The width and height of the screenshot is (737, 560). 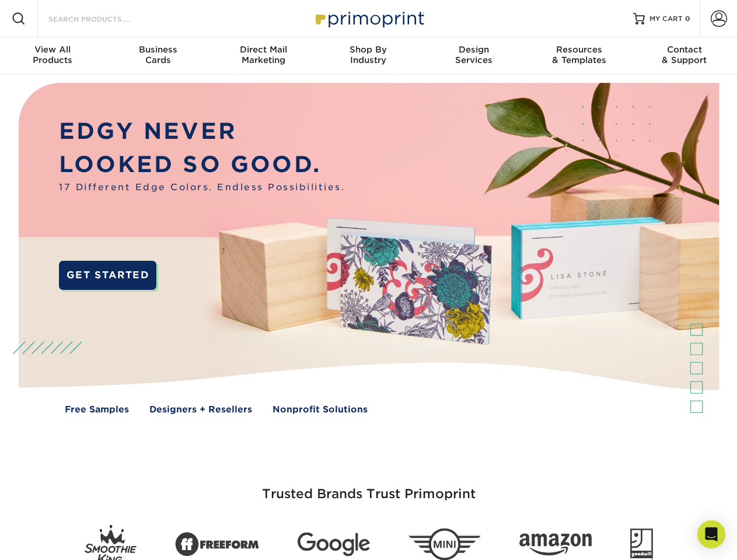 What do you see at coordinates (685, 50) in the screenshot?
I see `span: Contact` at bounding box center [685, 50].